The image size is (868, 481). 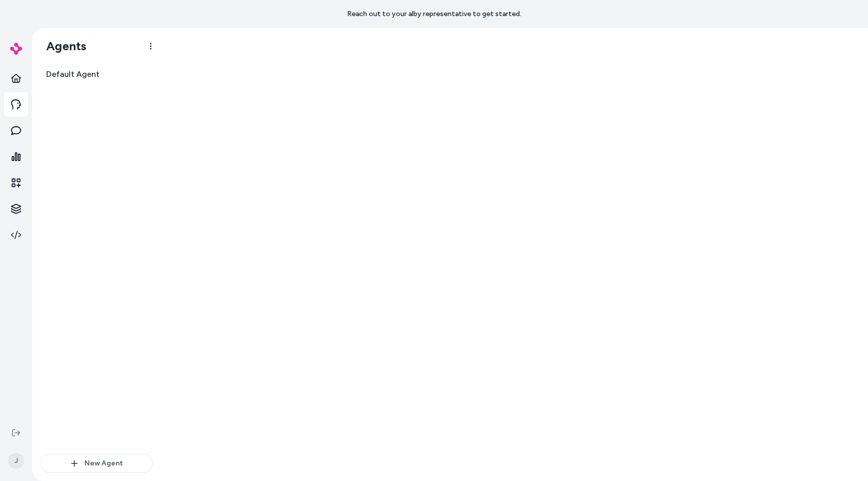 I want to click on button: New Agent, so click(x=97, y=463).